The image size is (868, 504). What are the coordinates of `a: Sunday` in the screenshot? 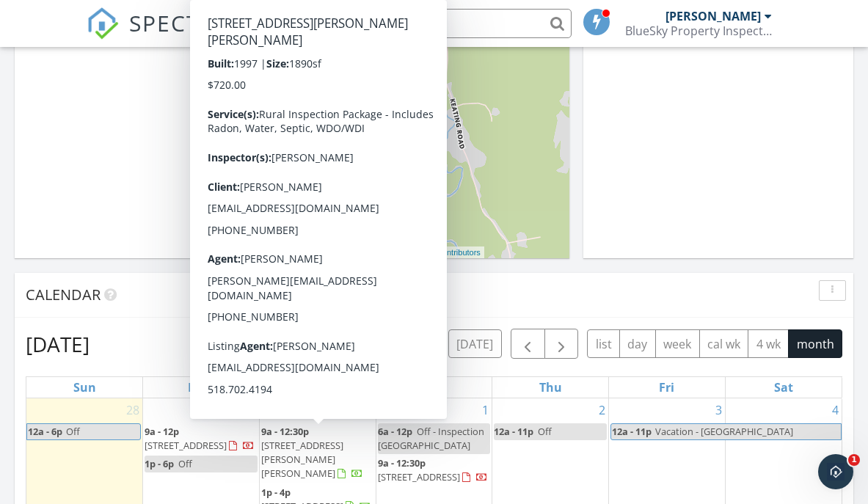 It's located at (84, 387).